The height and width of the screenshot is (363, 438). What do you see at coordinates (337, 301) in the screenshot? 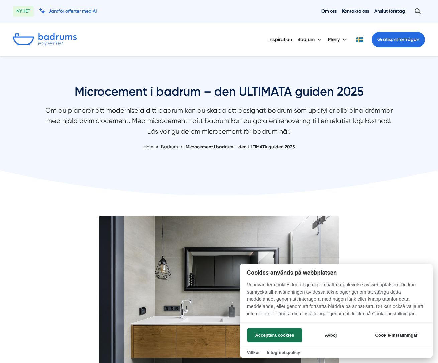
I see `p: Vi använder cookies för att ge dig en bättre upplevelse av webbplatsen. Du kan samtycka till anvä...` at bounding box center [337, 301].